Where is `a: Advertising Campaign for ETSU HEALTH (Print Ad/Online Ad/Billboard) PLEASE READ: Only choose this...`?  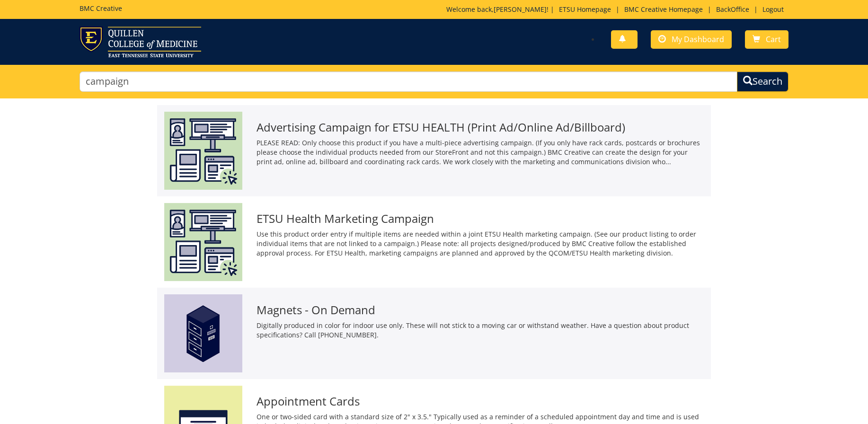 a: Advertising Campaign for ETSU HEALTH (Print Ad/Online Ad/Billboard) PLEASE READ: Only choose this... is located at coordinates (434, 150).